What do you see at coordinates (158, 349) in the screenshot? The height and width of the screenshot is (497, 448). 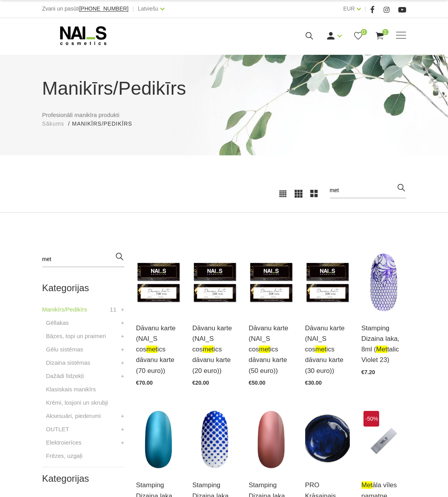 I see `a: Dāvanu karte (NAI_S cosmetics dāvanu karte (70 euro))` at bounding box center [158, 349].